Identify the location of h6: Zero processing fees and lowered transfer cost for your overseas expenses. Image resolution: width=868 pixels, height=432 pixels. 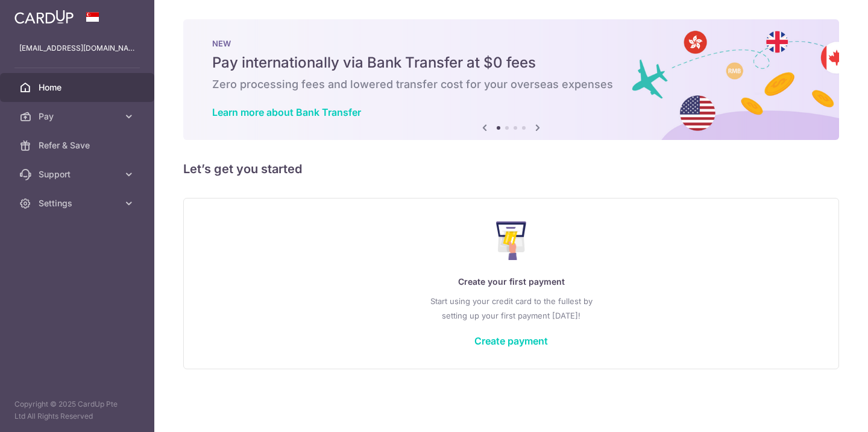
(511, 84).